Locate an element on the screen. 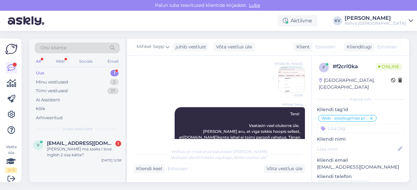 Image resolution: width=417 pixels, height=190 pixels. span: Uued vestlused is located at coordinates (77, 129).